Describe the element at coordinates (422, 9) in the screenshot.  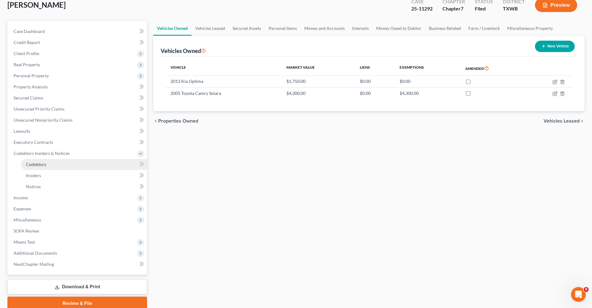
I see `div: 25-11292` at that location.